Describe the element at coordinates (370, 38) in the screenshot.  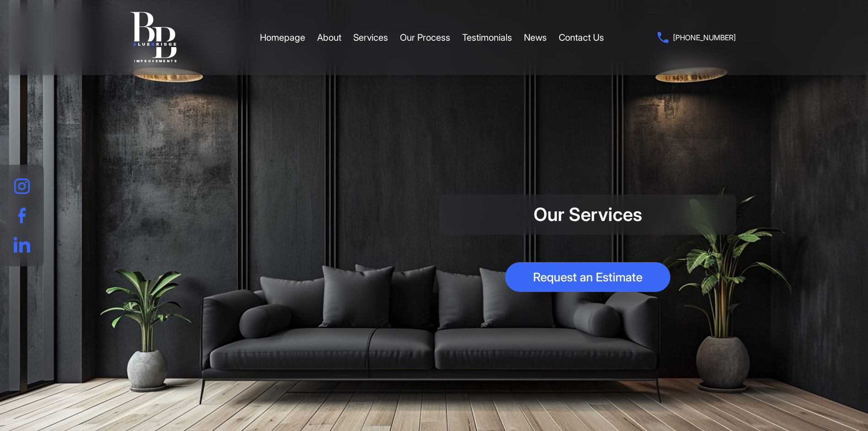
I see `a: Services` at that location.